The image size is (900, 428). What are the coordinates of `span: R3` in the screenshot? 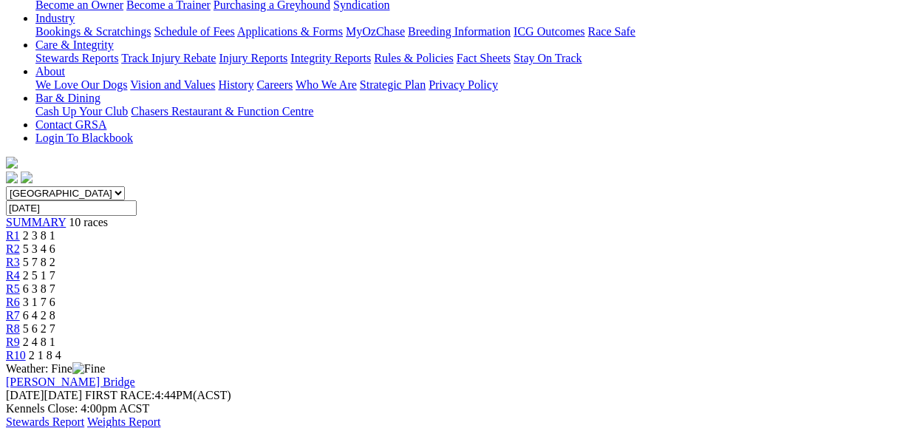 It's located at (13, 262).